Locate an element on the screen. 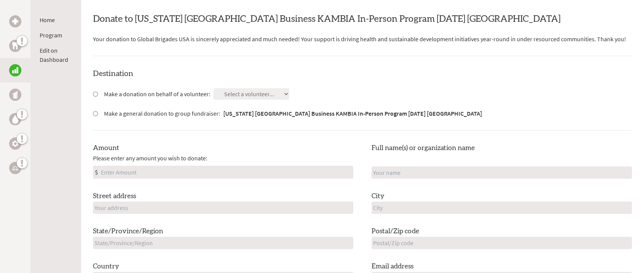  img: Water is located at coordinates (15, 119).